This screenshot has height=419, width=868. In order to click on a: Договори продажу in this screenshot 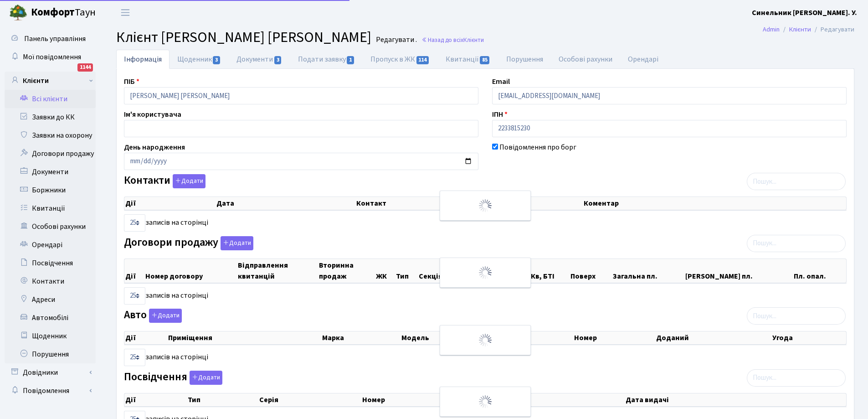, I will do `click(50, 153)`.